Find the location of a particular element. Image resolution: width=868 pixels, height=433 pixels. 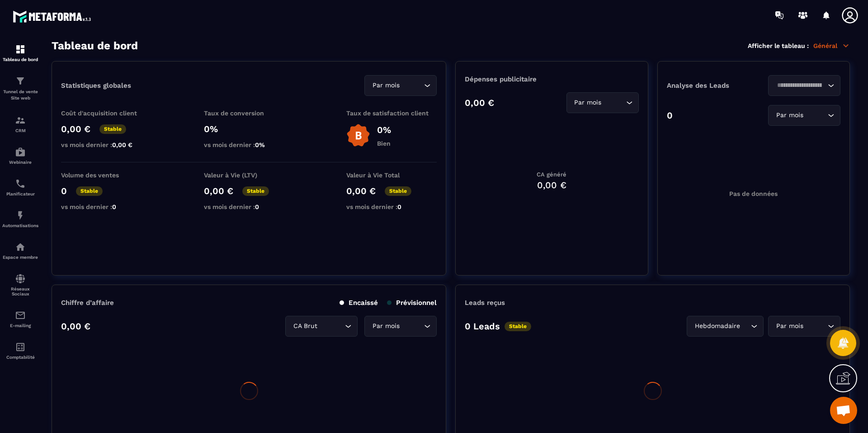

p: Tunnel de vente Site web is located at coordinates (20, 95).